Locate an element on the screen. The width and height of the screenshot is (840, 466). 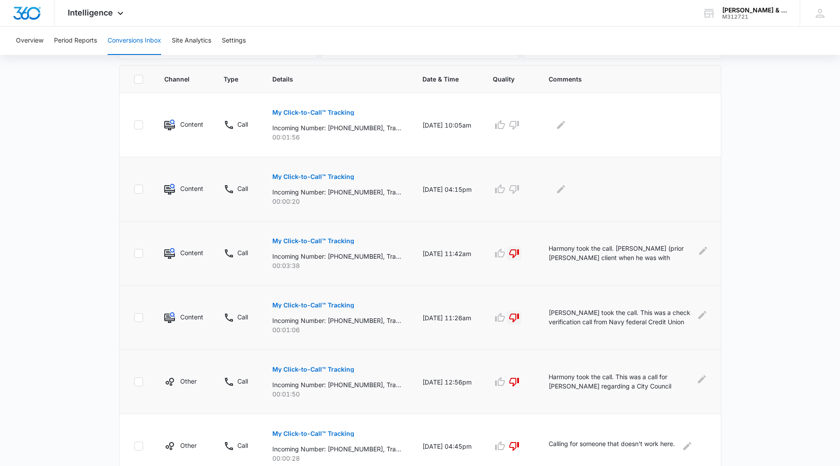
button: Site Analytics is located at coordinates (191, 41).